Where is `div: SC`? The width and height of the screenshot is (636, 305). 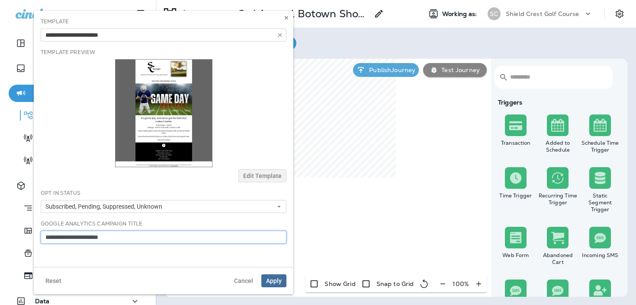
div: SC is located at coordinates (494, 14).